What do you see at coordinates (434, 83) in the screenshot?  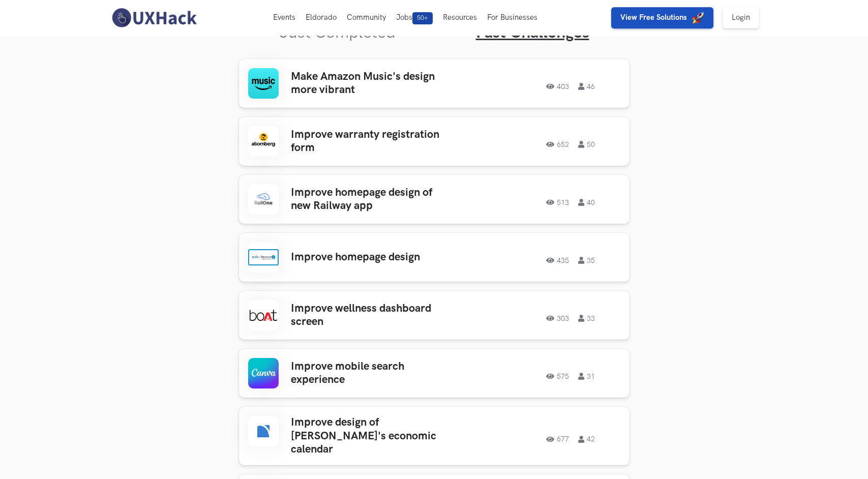 I see `a: Make Amazon Music's design more vibrant40346` at bounding box center [434, 83].